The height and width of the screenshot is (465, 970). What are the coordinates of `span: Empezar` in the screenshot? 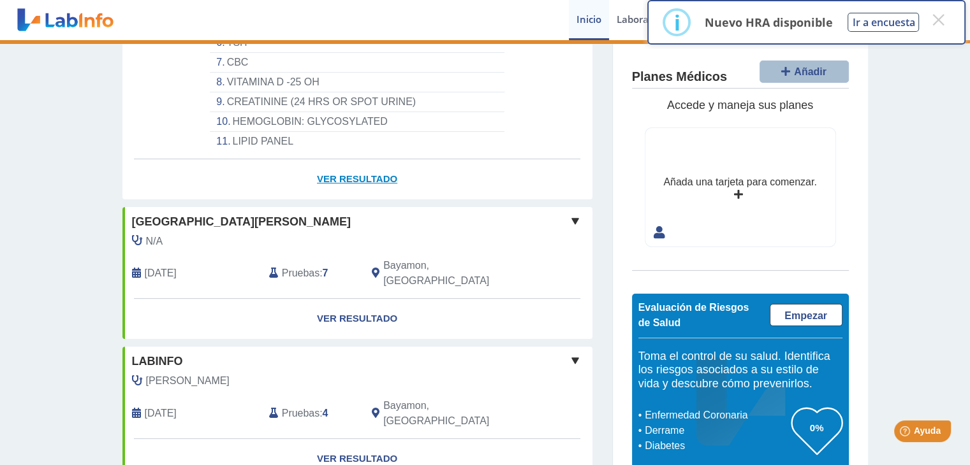 It's located at (805, 316).